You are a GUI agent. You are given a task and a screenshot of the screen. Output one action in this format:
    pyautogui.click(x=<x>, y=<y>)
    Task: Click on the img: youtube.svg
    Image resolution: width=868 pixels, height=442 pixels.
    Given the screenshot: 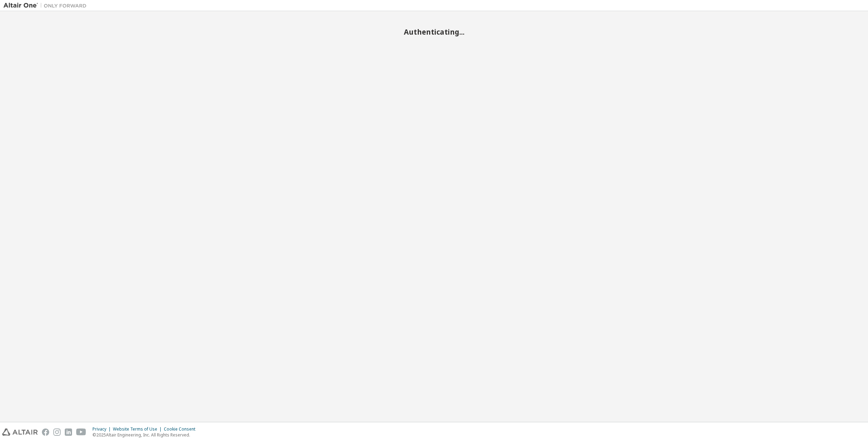 What is the action you would take?
    pyautogui.click(x=81, y=432)
    